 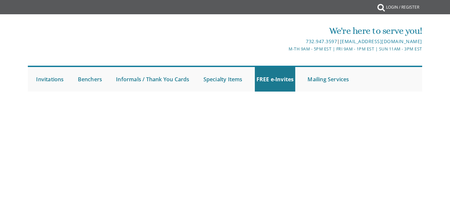 What do you see at coordinates (223, 79) in the screenshot?
I see `a: Specialty Items` at bounding box center [223, 79].